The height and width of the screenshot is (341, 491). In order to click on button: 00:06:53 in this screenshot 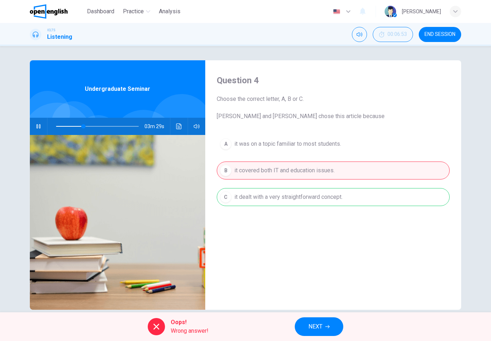, I will do `click(393, 35)`.